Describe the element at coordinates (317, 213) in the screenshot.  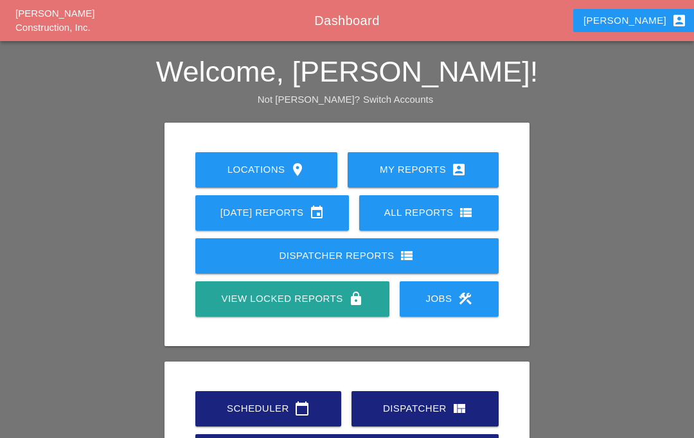
I see `i: event` at that location.